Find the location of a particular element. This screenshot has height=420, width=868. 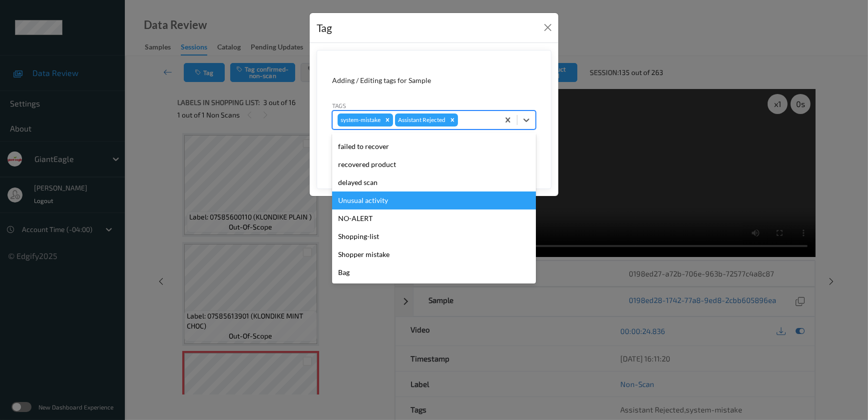

div: Bag is located at coordinates (434, 273).